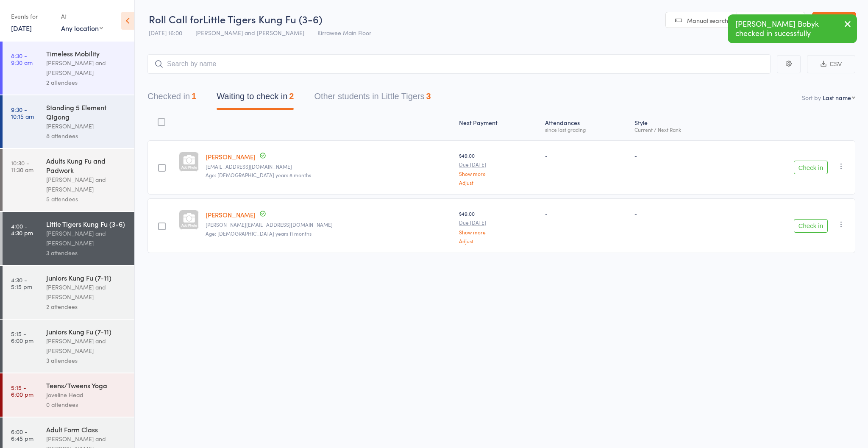 This screenshot has height=448, width=868. What do you see at coordinates (68, 395) in the screenshot?
I see `a: 5:15 -6:00 pmTeens/Tweens YogaJoveline Head0 attendees` at bounding box center [68, 395].